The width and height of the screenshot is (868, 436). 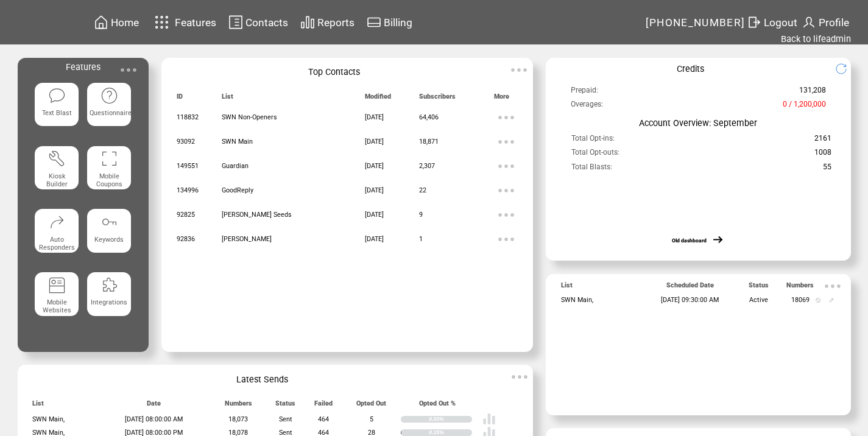 What do you see at coordinates (57, 307) in the screenshot?
I see `span: Mobile Websites` at bounding box center [57, 307].